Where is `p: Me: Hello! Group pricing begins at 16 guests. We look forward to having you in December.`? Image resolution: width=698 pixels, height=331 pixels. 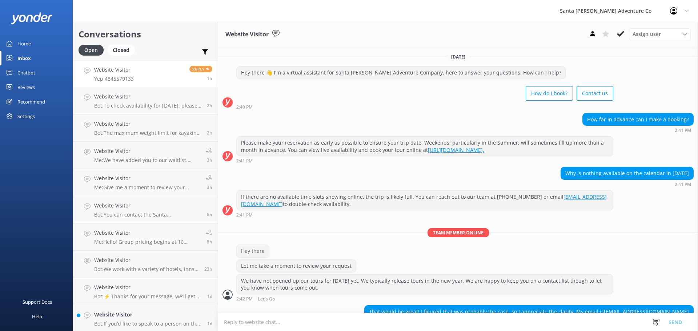 p: Me: Hello! Group pricing begins at 16 guests. We look forward to having you in December. is located at coordinates (147, 242).